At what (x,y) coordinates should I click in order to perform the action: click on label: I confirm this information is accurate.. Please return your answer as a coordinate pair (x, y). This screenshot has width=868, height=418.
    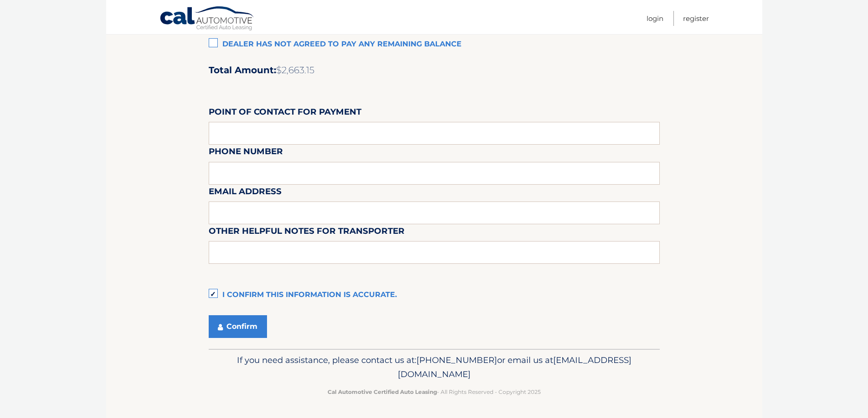
    Looking at the image, I should click on (434, 295).